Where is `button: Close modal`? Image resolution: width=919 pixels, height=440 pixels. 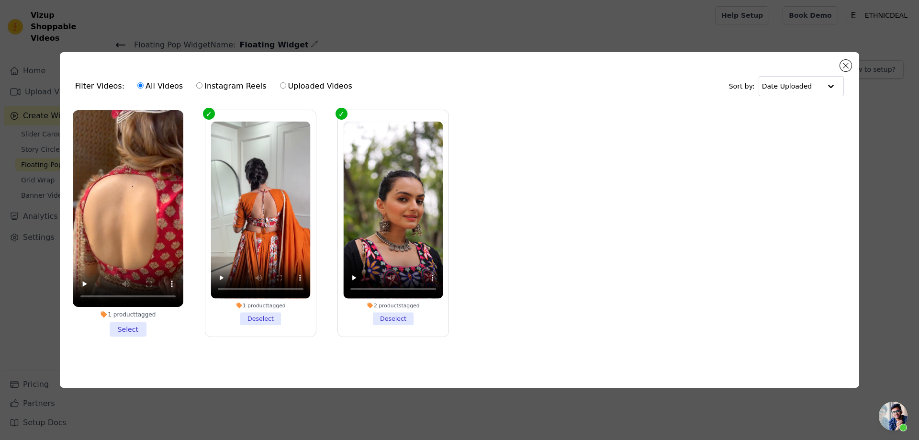
button: Close modal is located at coordinates (846, 66).